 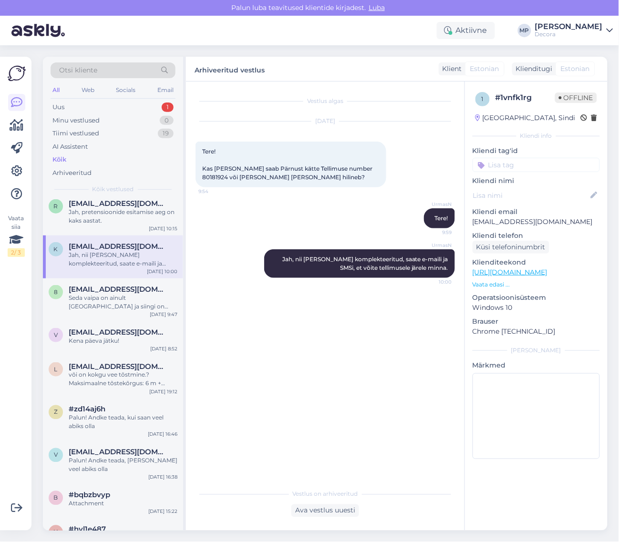 I want to click on span: 9:54, so click(x=216, y=191).